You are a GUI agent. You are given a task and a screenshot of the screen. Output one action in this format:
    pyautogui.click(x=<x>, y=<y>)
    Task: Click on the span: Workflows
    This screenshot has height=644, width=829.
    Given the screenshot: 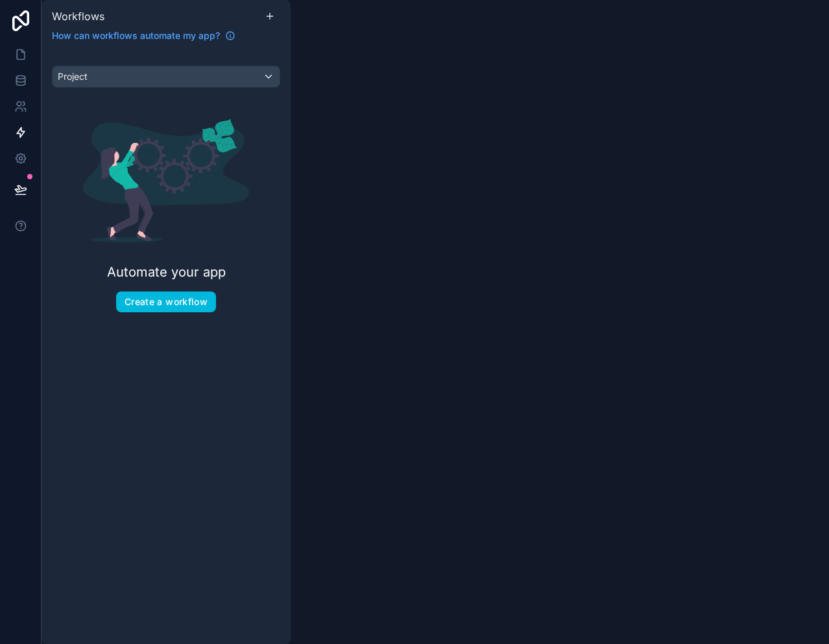 What is the action you would take?
    pyautogui.click(x=77, y=16)
    